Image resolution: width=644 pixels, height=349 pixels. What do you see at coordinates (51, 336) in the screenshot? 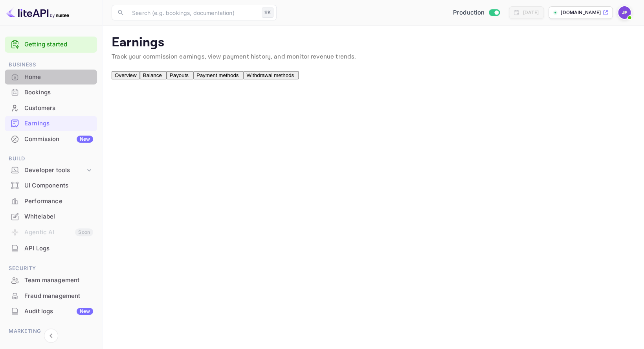
I see `button: Collapse navigation` at bounding box center [51, 336].